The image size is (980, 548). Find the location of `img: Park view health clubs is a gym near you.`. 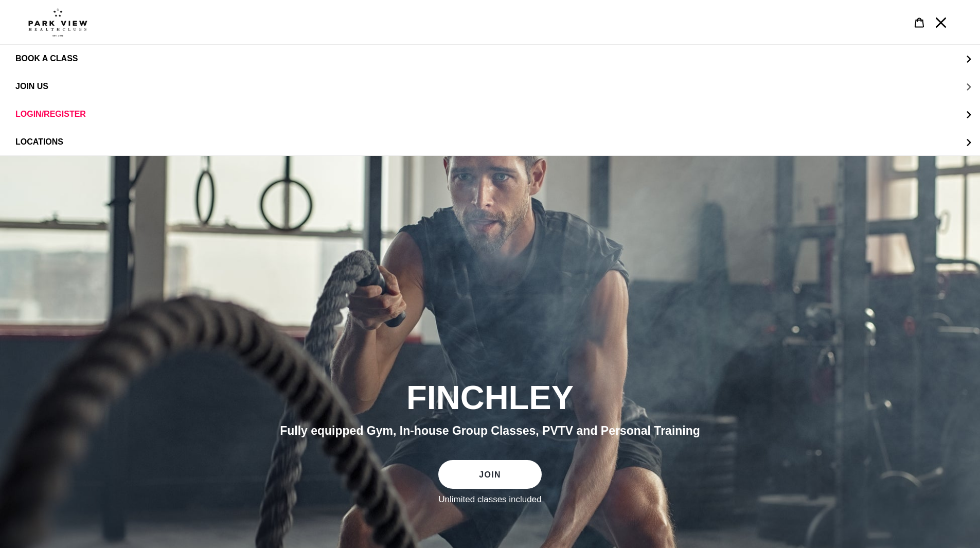

img: Park view health clubs is a gym near you. is located at coordinates (58, 22).